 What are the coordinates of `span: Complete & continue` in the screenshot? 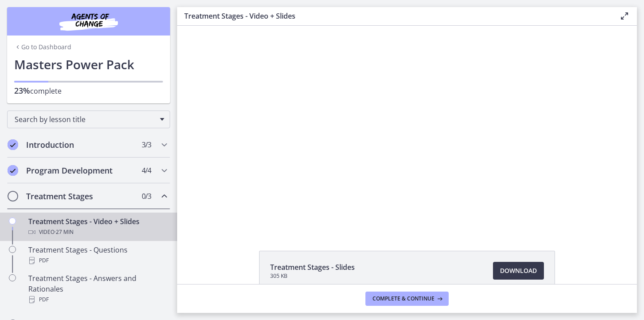 It's located at (404, 298).